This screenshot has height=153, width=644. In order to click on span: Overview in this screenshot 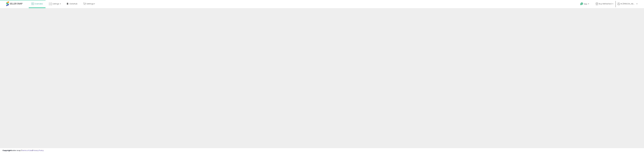, I will do `click(38, 4)`.